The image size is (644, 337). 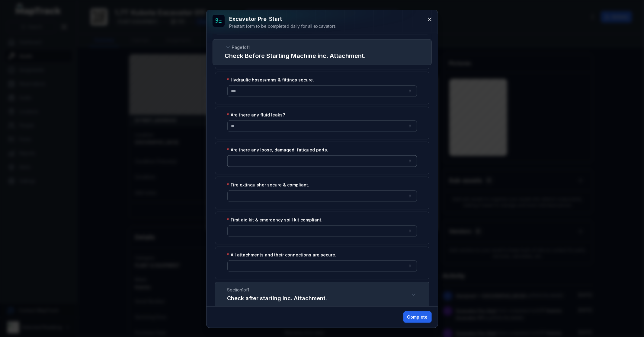 What do you see at coordinates (322, 161) in the screenshot?
I see `input: :r3n3:-form-item-label` at bounding box center [322, 161].